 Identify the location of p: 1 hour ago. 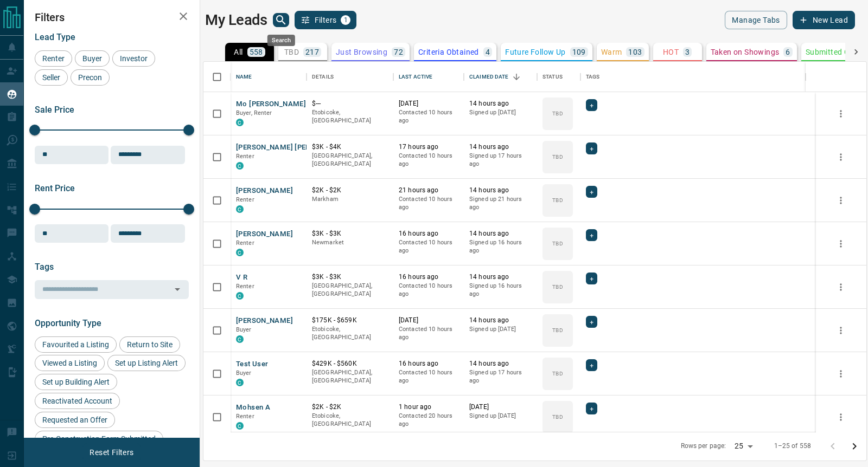
(429, 407).